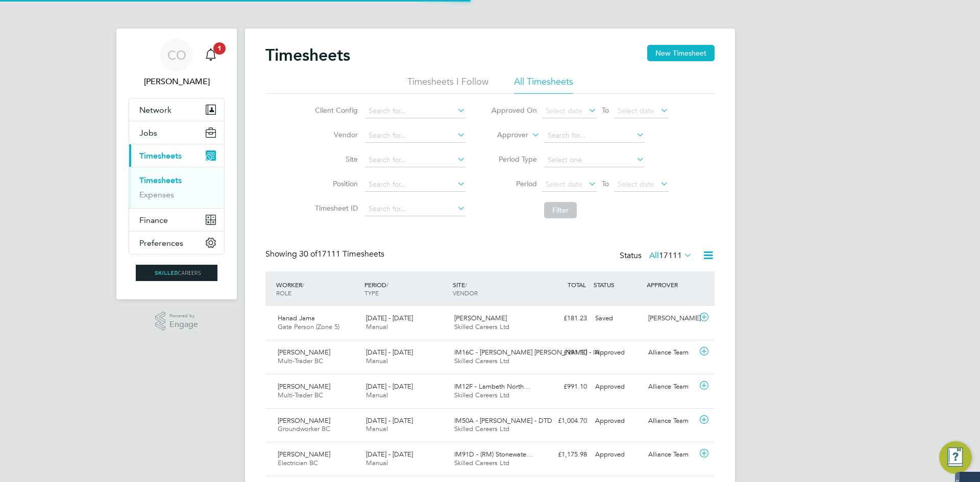  Describe the element at coordinates (211, 55) in the screenshot. I see `a: 1` at that location.